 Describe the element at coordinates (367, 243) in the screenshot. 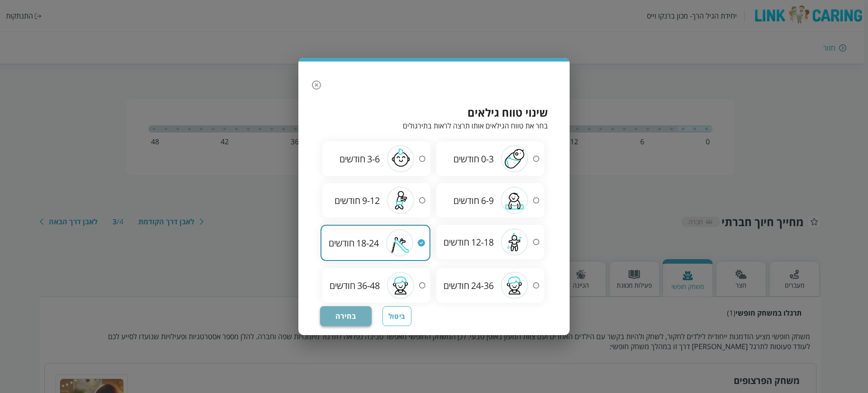

I see `span: 18-24` at that location.